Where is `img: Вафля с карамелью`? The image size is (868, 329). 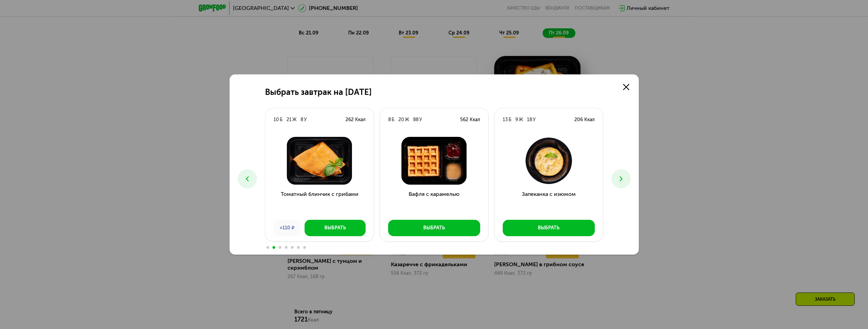
img: Вафля с карамелью is located at coordinates (434, 161).